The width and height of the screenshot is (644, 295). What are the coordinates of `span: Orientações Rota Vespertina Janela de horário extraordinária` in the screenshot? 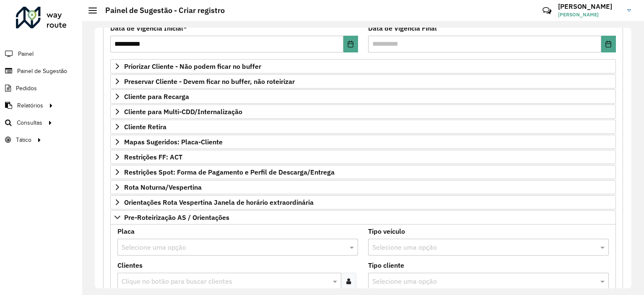 It's located at (219, 202).